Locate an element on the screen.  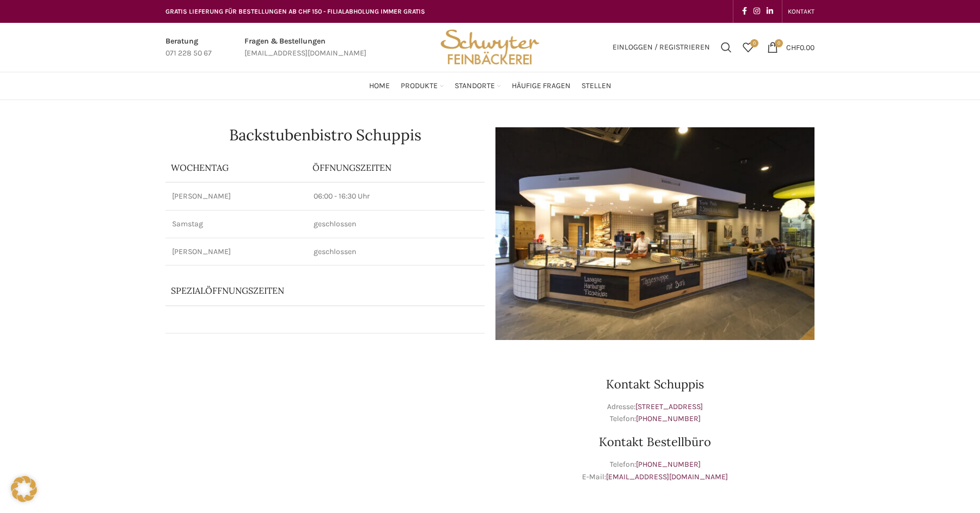
p: 06:00 - 16:30 Uhr is located at coordinates (396, 197).